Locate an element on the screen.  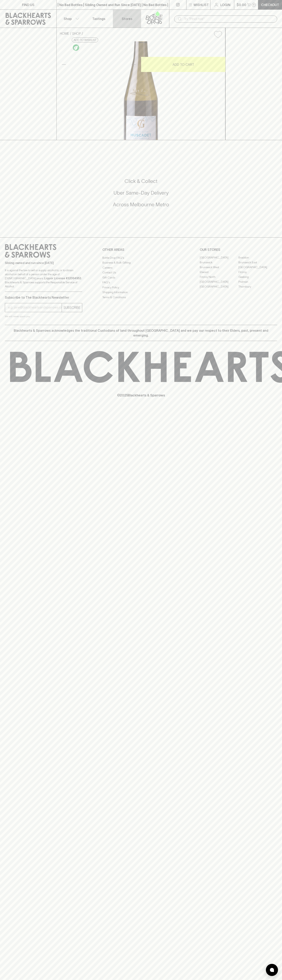
p: Stores is located at coordinates (127, 19).